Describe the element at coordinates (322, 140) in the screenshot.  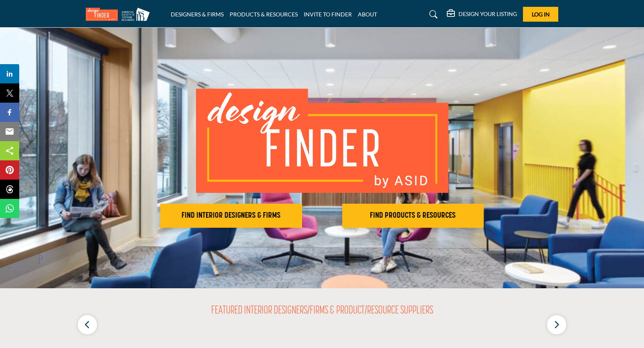
I see `img: image` at that location.